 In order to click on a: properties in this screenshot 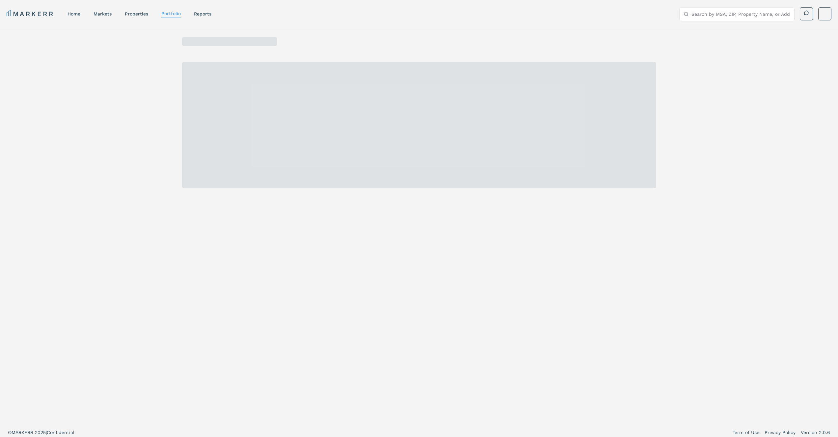, I will do `click(136, 14)`.